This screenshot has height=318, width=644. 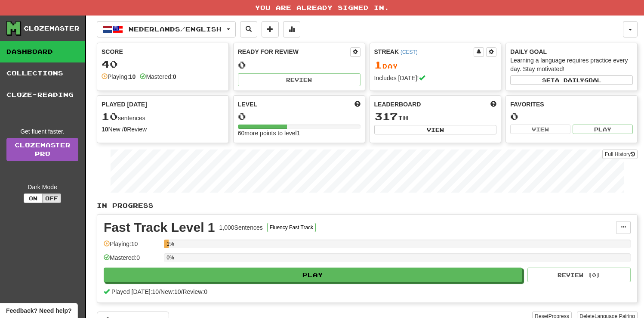 I want to click on a: (CEST), so click(x=409, y=52).